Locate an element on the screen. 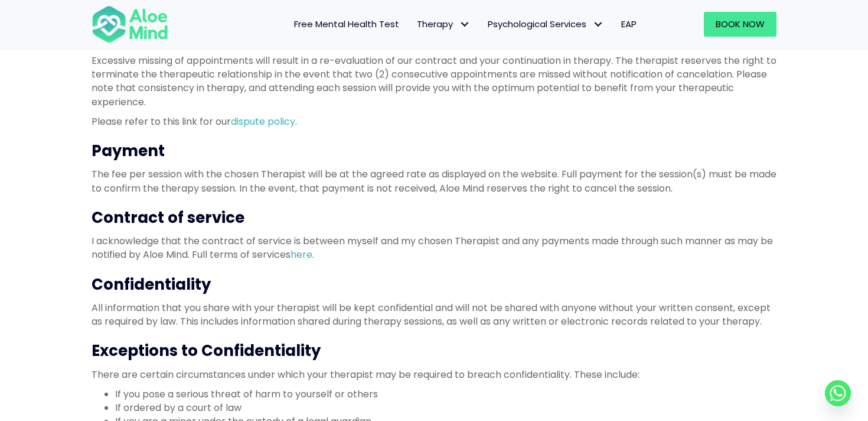 The image size is (868, 421). h3: Exceptions to Confidentiality is located at coordinates (434, 350).